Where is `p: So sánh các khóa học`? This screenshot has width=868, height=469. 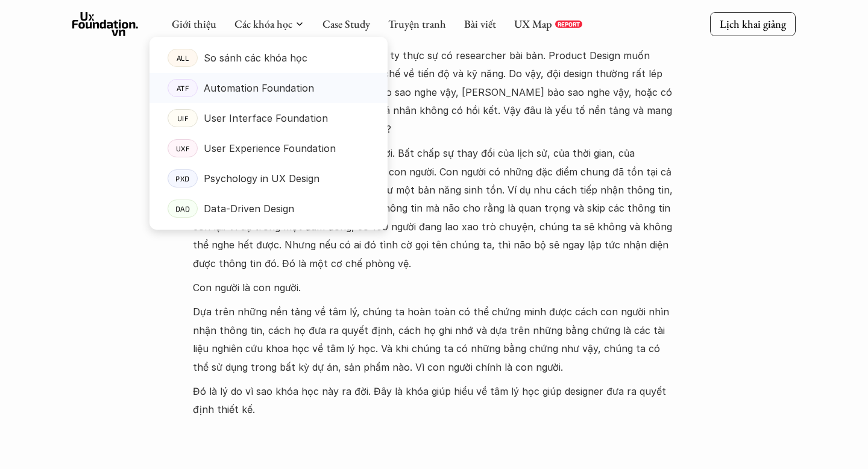
p: So sánh các khóa học is located at coordinates (256, 58).